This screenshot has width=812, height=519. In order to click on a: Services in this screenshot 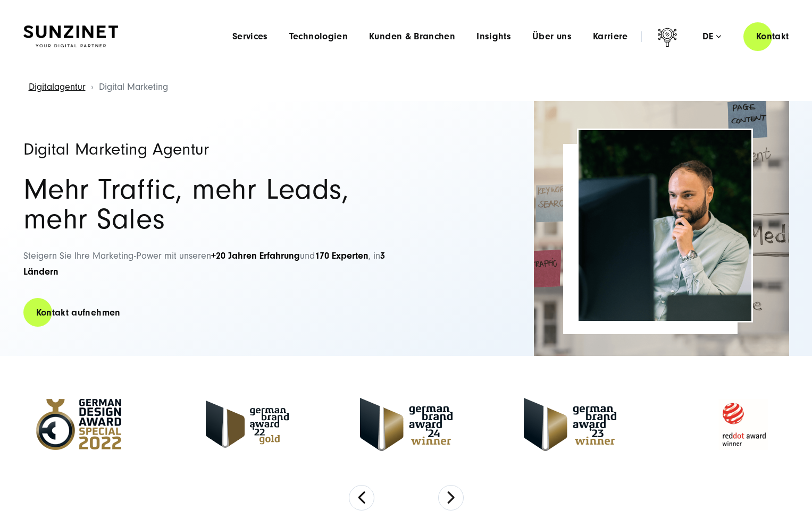, I will do `click(250, 37)`.